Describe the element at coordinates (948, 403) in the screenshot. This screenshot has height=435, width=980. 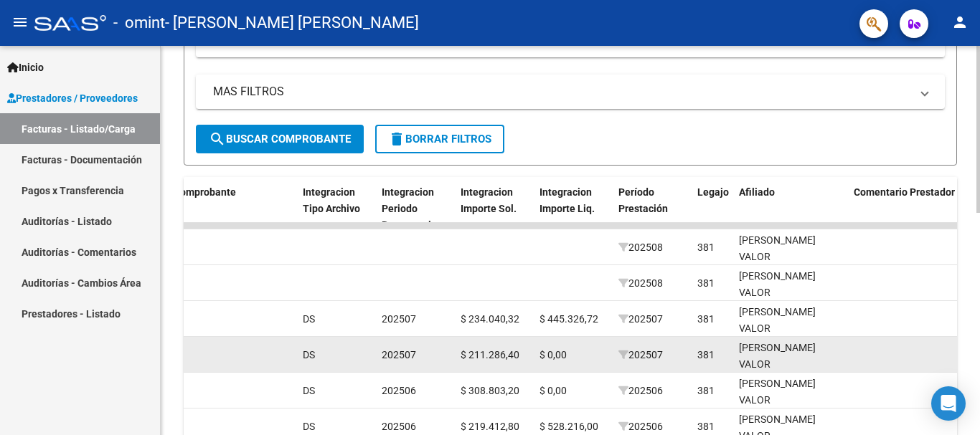
I see `div: Open Intercom Messenger` at that location.